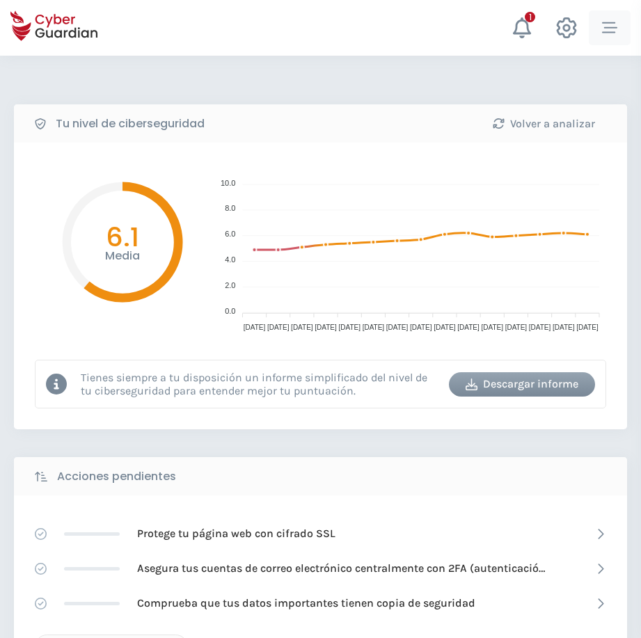  Describe the element at coordinates (543, 124) in the screenshot. I see `div: Volver a analizar` at that location.